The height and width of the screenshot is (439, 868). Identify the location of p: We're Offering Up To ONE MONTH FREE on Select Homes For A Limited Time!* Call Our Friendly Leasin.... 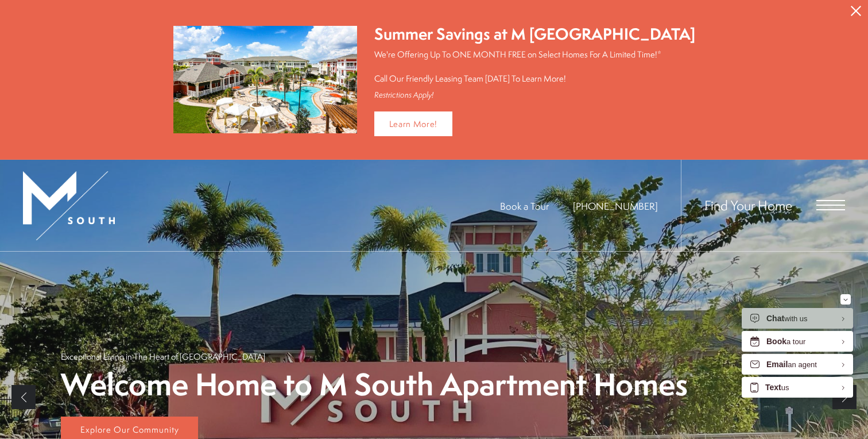
(534, 66).